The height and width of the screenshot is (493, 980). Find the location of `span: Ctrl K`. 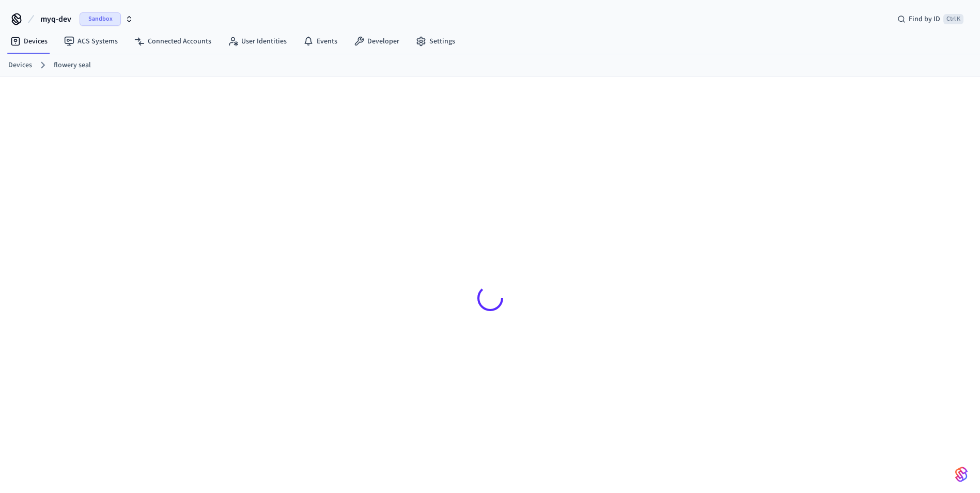

span: Ctrl K is located at coordinates (953, 19).